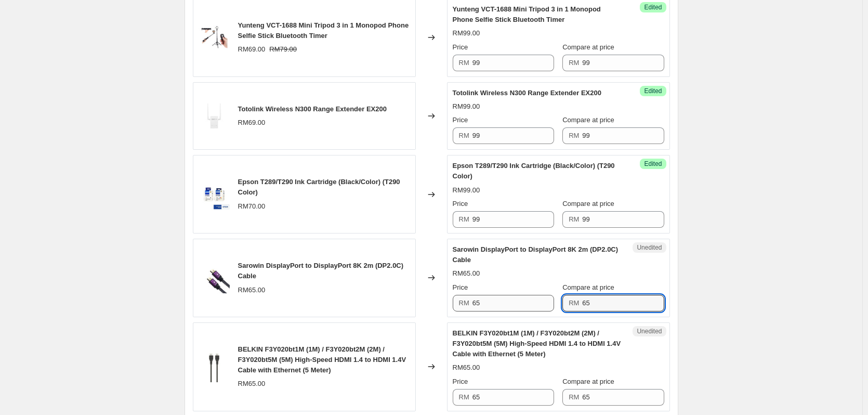 The width and height of the screenshot is (868, 415). I want to click on img: 289290_80x.jpg, so click(214, 195).